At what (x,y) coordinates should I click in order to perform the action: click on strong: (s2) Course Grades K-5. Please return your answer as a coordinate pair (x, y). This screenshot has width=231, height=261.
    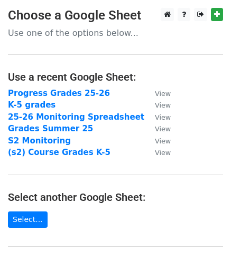
    Looking at the image, I should click on (59, 153).